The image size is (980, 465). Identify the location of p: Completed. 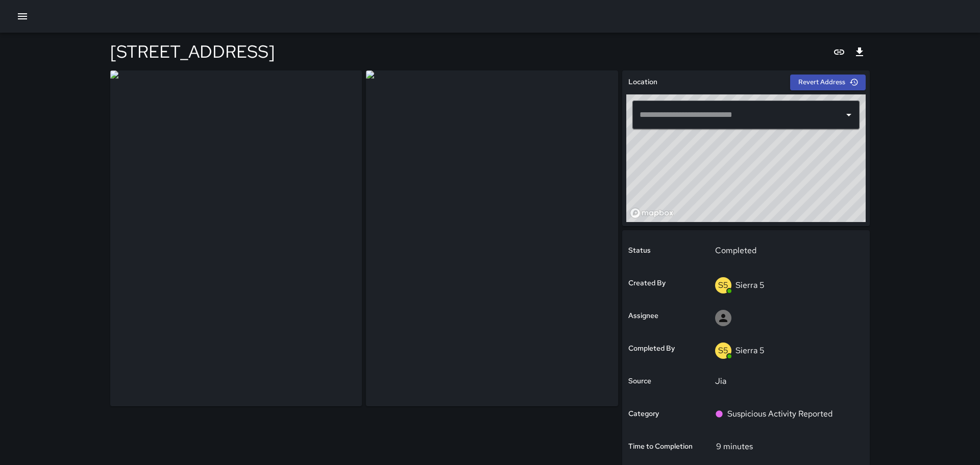
(786, 251).